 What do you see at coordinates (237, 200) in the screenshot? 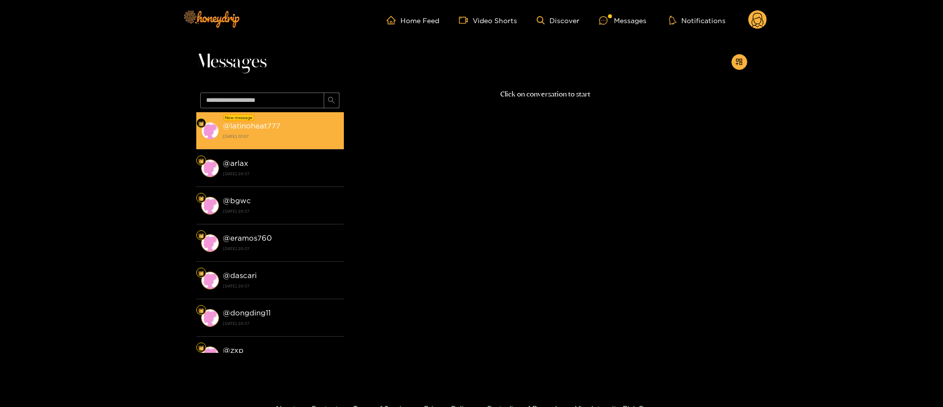
I see `strong: @ bgwc` at bounding box center [237, 200].